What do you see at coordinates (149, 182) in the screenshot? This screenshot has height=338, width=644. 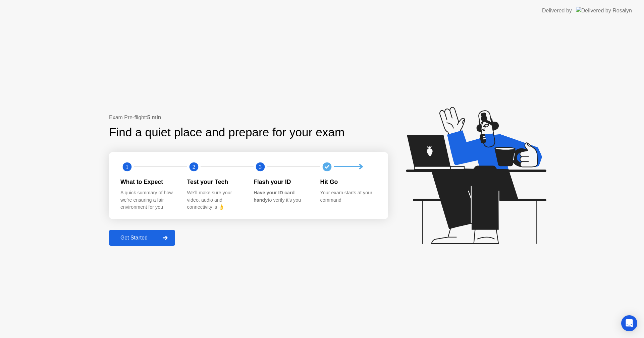 I see `div: What to Expect` at bounding box center [149, 182].